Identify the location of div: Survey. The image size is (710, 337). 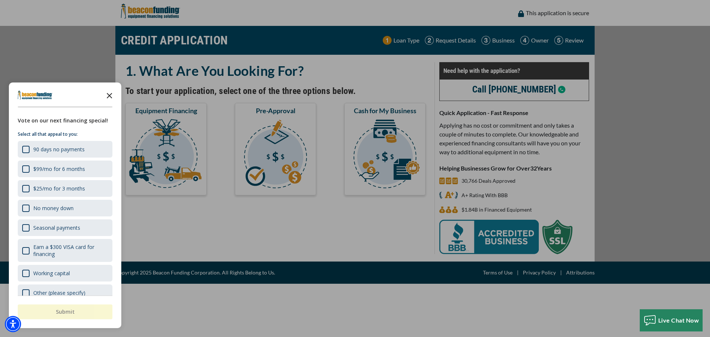
(65, 205).